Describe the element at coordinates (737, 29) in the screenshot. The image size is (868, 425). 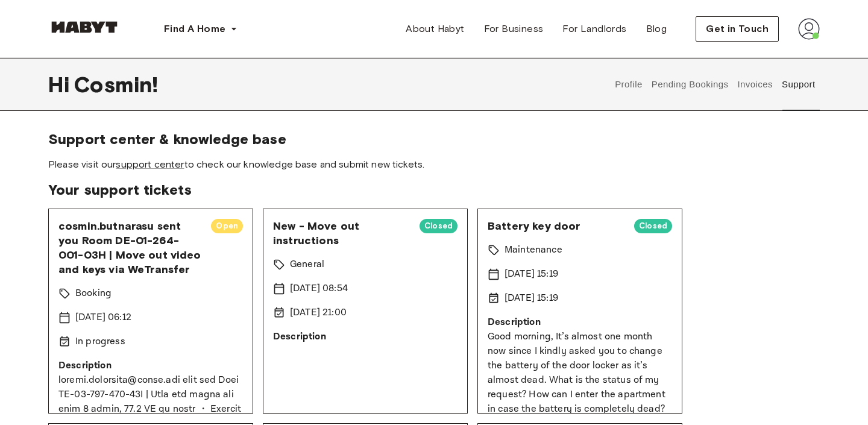
I see `span: Get in Touch` at that location.